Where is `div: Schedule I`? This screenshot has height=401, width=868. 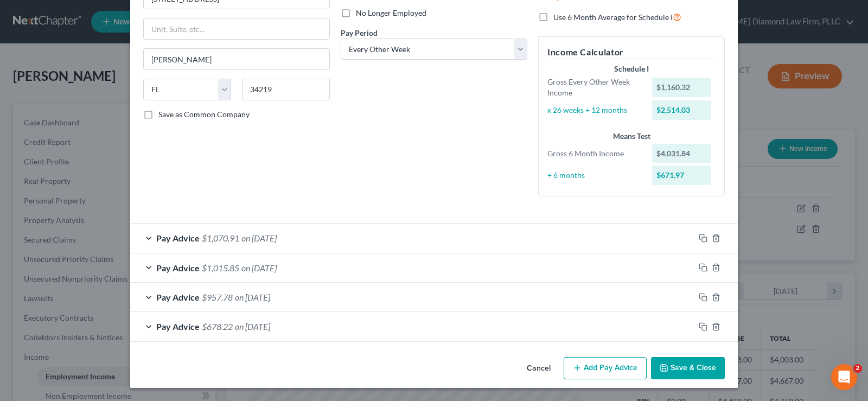
div: Schedule I is located at coordinates (632, 69).